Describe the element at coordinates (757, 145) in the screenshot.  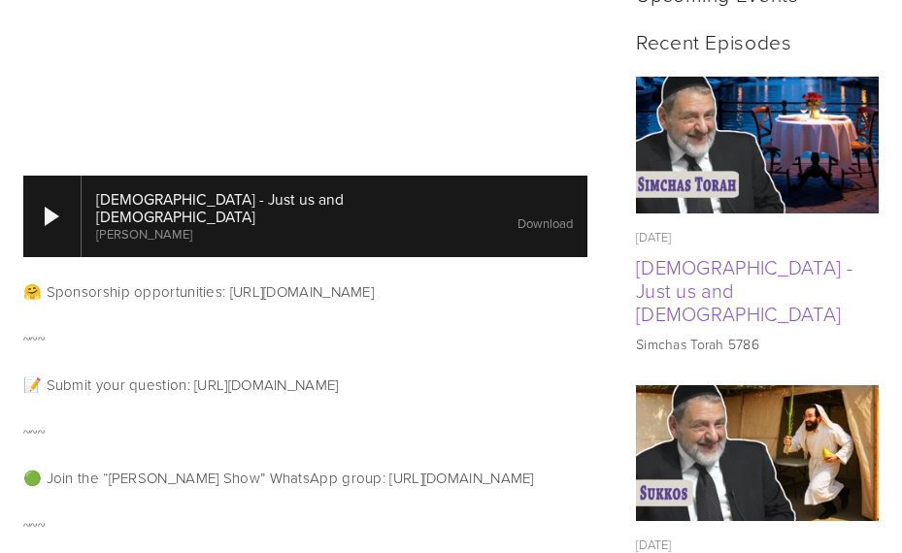
I see `a: Simchas Torah - Just us and Hashem` at that location.